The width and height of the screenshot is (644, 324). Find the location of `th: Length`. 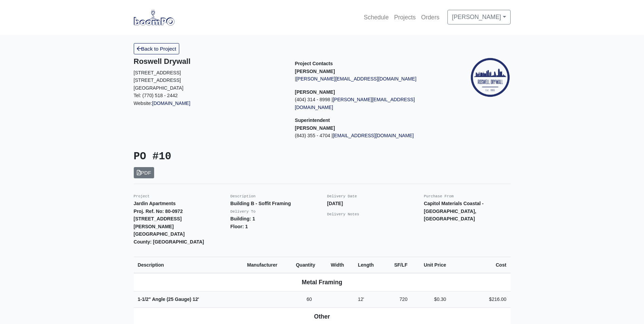

th: Length is located at coordinates (369, 265).